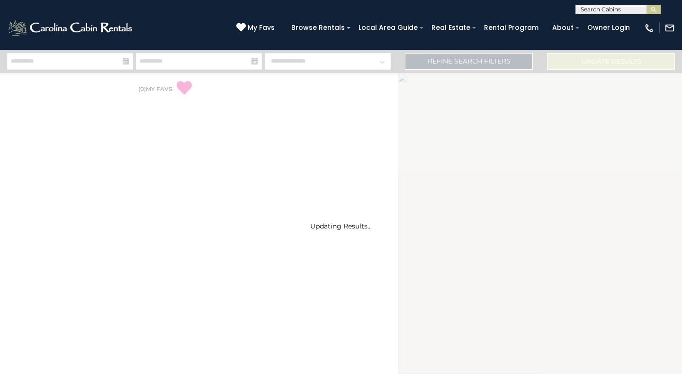 Image resolution: width=682 pixels, height=374 pixels. Describe the element at coordinates (71, 28) in the screenshot. I see `img: White-1-2.png` at that location.